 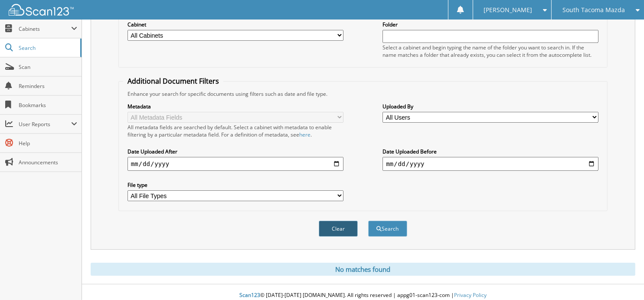 I want to click on div: All metadata fields are searched by default. Select a cabinet with metadata to enable filtering b..., so click(x=235, y=131).